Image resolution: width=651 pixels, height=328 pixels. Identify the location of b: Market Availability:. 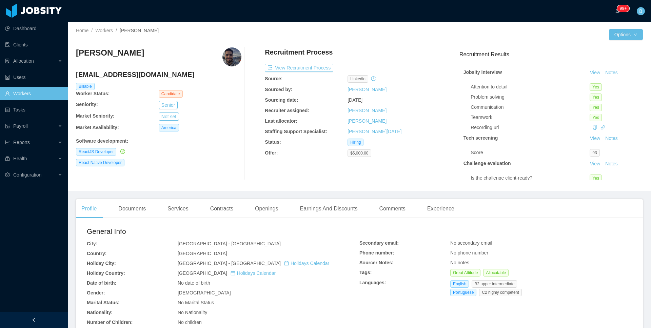
(97, 127).